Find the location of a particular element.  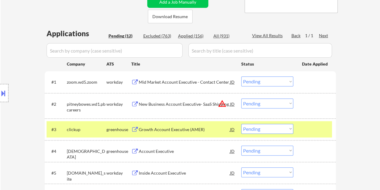

div: #4 is located at coordinates (56, 151).